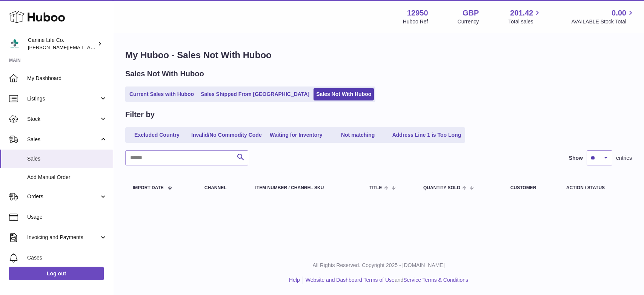 This screenshot has height=295, width=644. Describe the element at coordinates (67, 177) in the screenshot. I see `span: Add Manual Order` at that location.